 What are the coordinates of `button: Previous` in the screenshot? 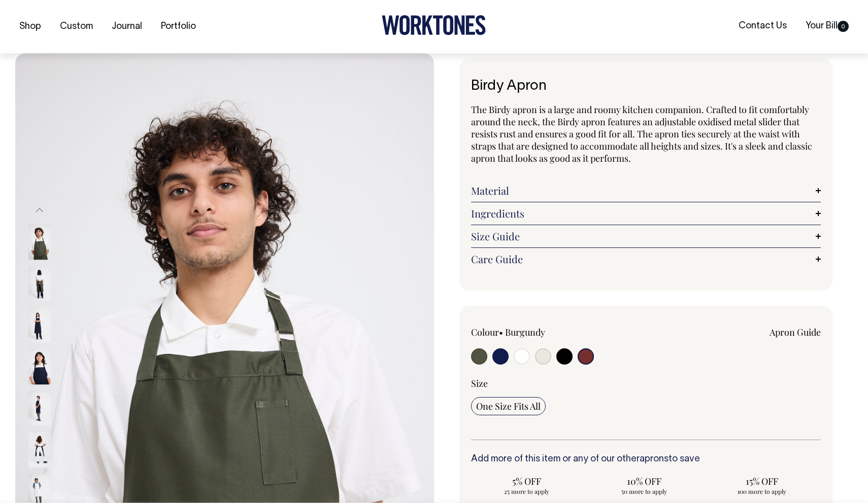 It's located at (40, 210).